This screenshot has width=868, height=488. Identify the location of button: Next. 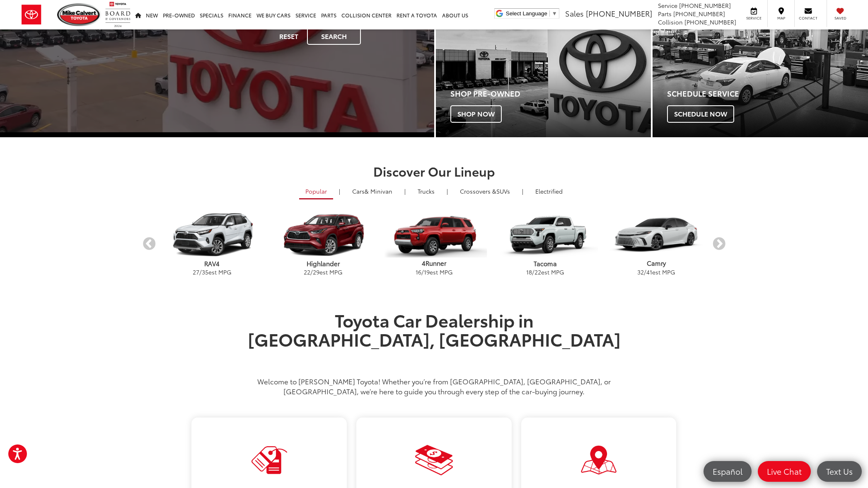
(719, 244).